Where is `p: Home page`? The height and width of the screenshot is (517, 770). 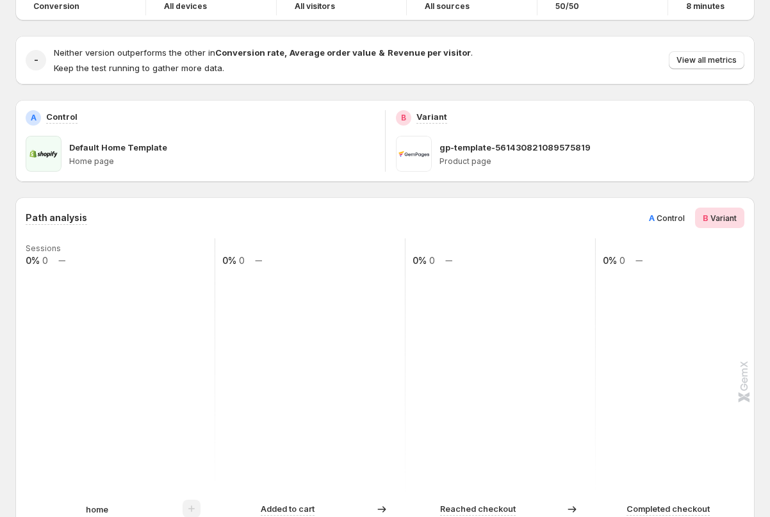
p: Home page is located at coordinates (222, 161).